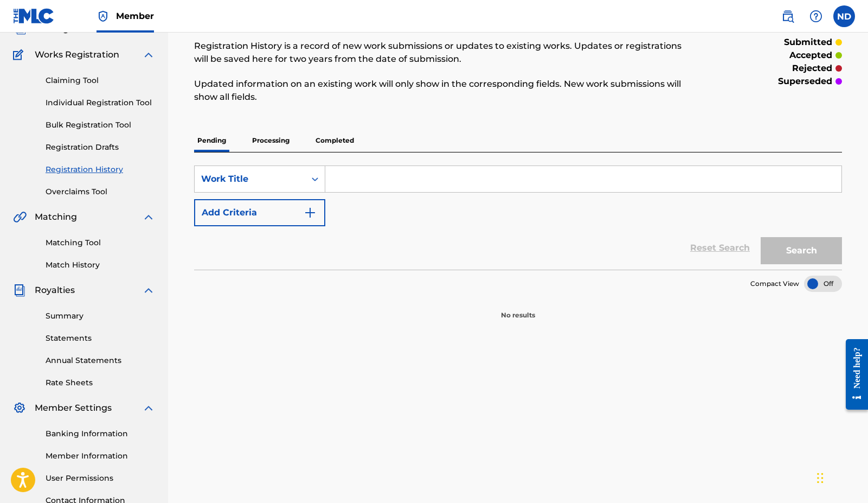 The height and width of the screenshot is (503, 868). Describe the element at coordinates (100, 169) in the screenshot. I see `a: Registration History` at that location.